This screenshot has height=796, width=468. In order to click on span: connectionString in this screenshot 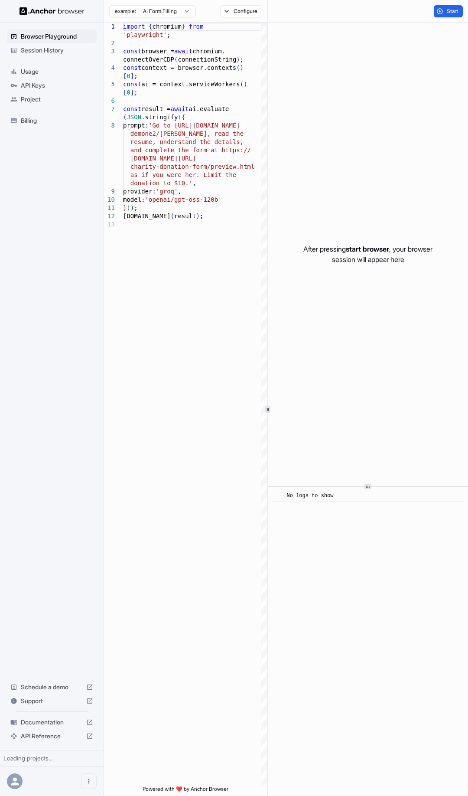, I will do `click(207, 59)`.